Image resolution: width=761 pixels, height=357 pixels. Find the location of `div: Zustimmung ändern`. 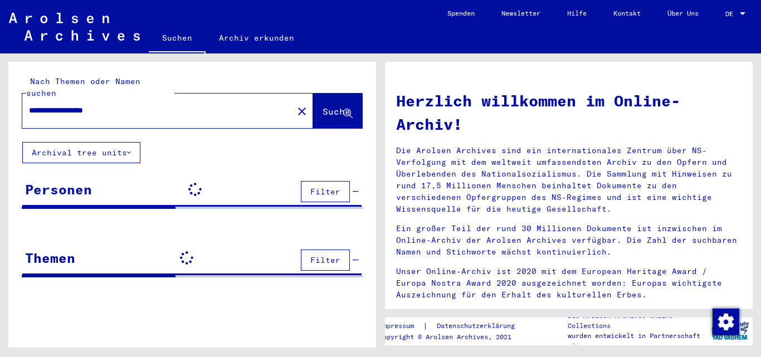

div: Zustimmung ändern is located at coordinates (726, 322).